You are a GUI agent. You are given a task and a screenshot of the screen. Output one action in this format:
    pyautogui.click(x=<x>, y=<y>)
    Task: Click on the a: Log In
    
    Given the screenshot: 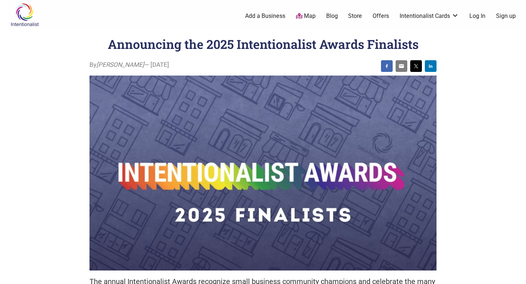 What is the action you would take?
    pyautogui.click(x=477, y=16)
    